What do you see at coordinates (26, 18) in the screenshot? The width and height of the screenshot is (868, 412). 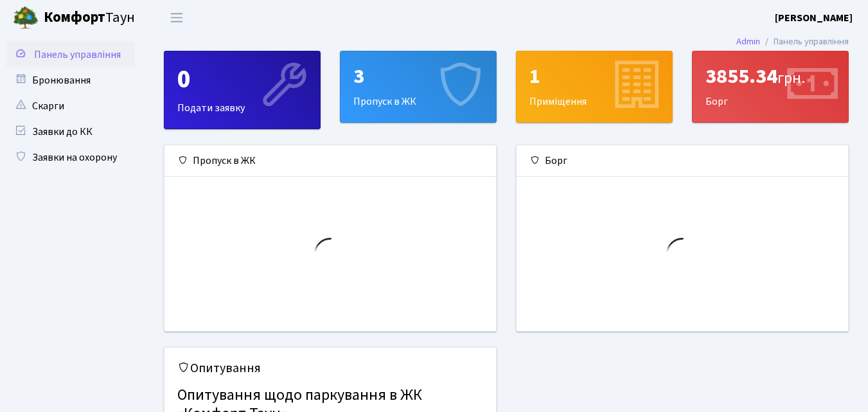 I see `img: logo.png` at bounding box center [26, 18].